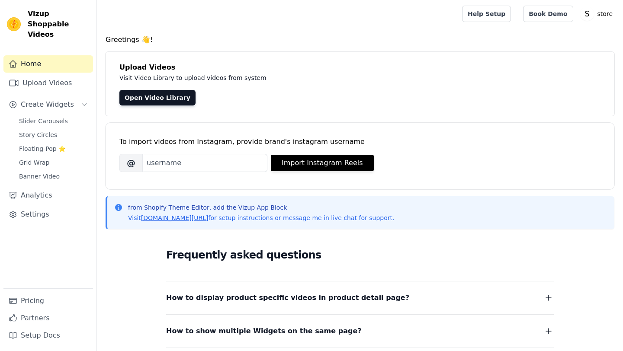 The image size is (623, 351). What do you see at coordinates (53, 163) in the screenshot?
I see `a: Grid Wrap` at bounding box center [53, 163].